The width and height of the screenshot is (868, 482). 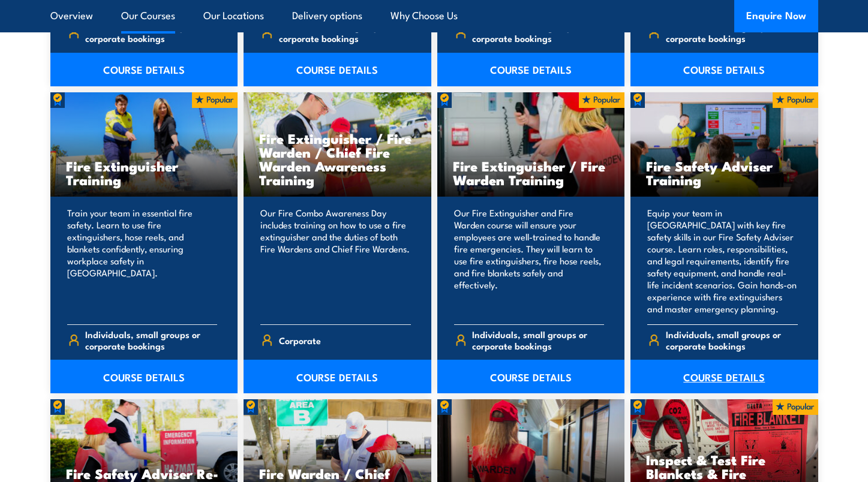 What do you see at coordinates (144, 173) in the screenshot?
I see `h3: Fire Extinguisher Training` at bounding box center [144, 173].